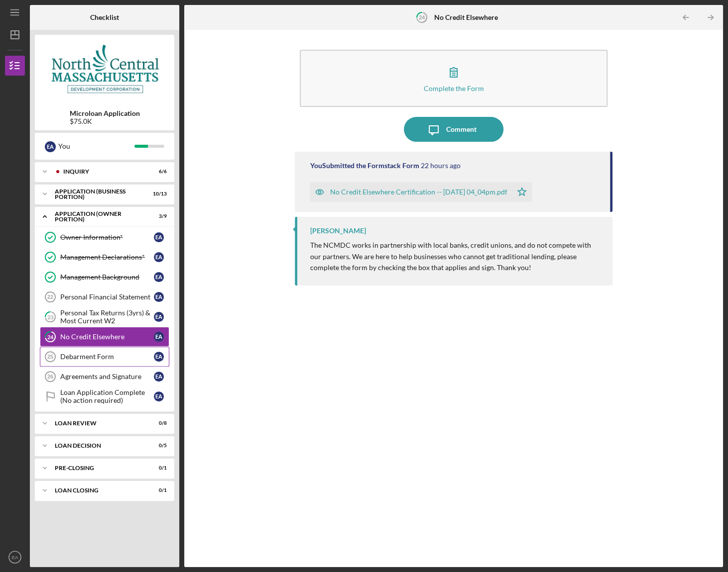 This screenshot has width=728, height=572. Describe the element at coordinates (461, 129) in the screenshot. I see `div: Comment` at that location.